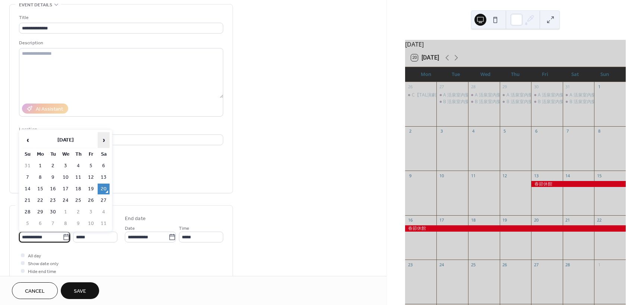 The image size is (644, 305). Describe the element at coordinates (78, 177) in the screenshot. I see `td: 11` at that location.